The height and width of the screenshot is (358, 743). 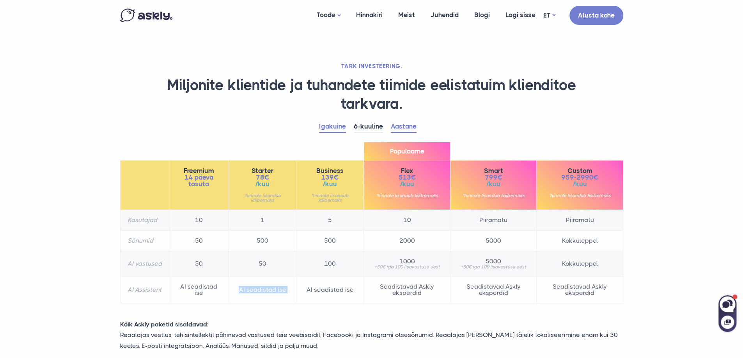 I want to click on span: 139€, so click(x=330, y=177).